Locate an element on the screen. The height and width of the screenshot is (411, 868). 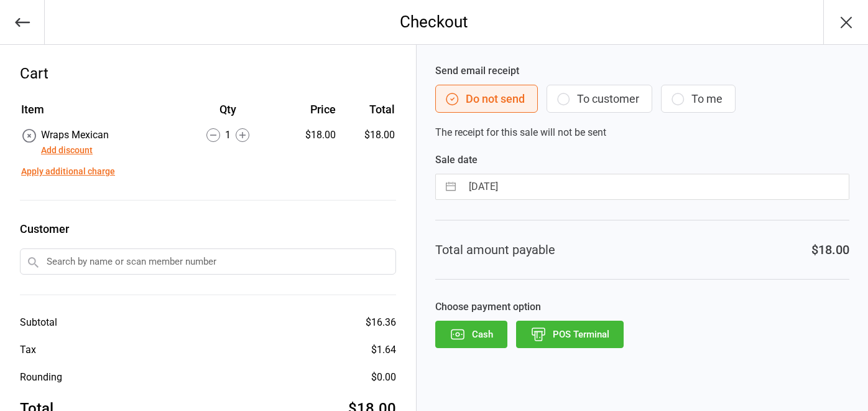
th: Qty is located at coordinates (227, 113).